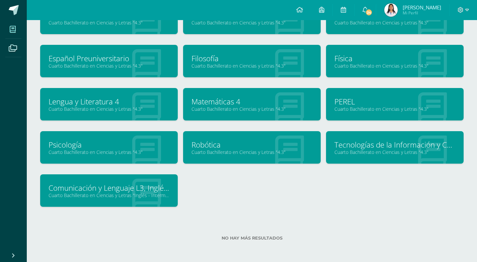 Image resolution: width=477 pixels, height=262 pixels. Describe the element at coordinates (109, 145) in the screenshot. I see `a: Psicología` at that location.